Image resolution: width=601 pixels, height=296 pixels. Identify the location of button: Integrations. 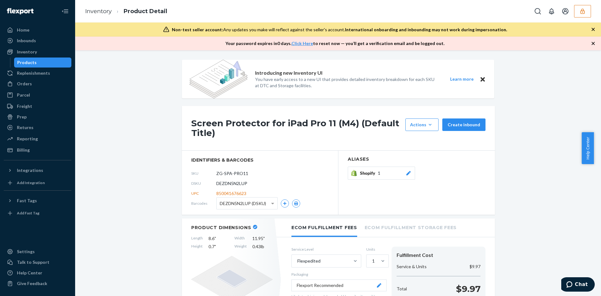
(38, 170).